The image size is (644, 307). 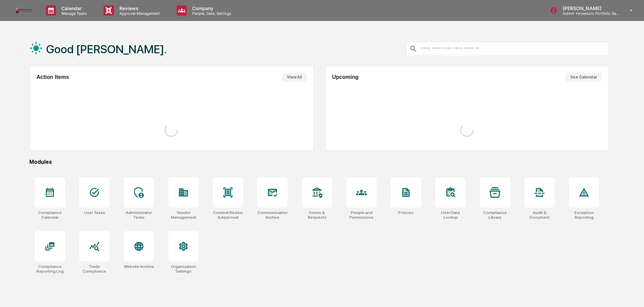 I want to click on p: Reviews, so click(x=139, y=8).